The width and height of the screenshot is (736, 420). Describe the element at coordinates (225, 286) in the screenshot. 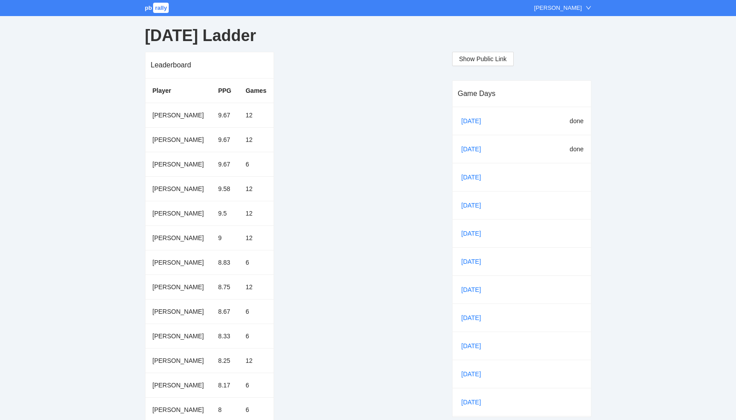

I see `td: 8.75` at that location.